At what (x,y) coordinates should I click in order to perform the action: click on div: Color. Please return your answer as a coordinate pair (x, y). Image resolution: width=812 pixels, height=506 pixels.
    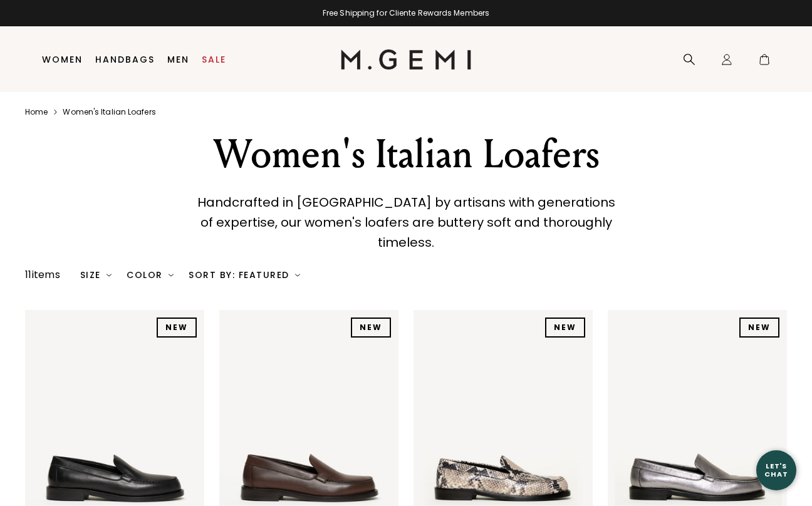
    Looking at the image, I should click on (149, 275).